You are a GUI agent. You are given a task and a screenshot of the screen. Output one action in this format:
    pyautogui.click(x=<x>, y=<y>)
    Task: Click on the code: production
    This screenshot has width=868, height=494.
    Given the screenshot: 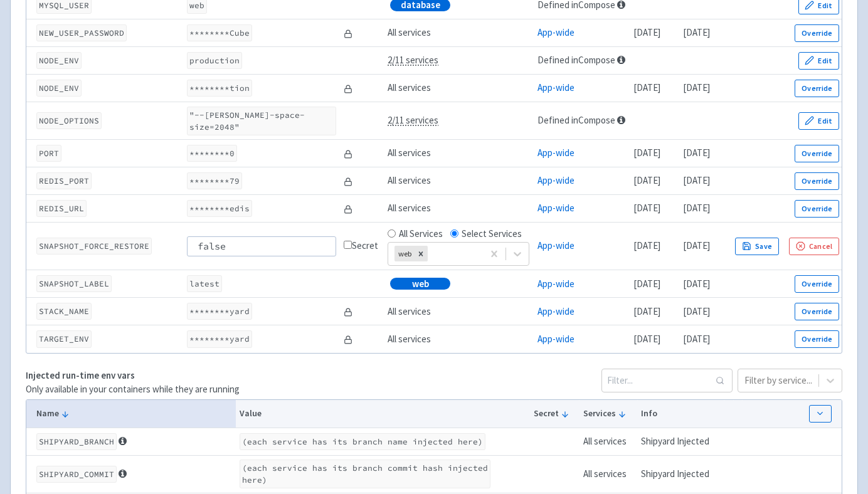 What is the action you would take?
    pyautogui.click(x=215, y=60)
    